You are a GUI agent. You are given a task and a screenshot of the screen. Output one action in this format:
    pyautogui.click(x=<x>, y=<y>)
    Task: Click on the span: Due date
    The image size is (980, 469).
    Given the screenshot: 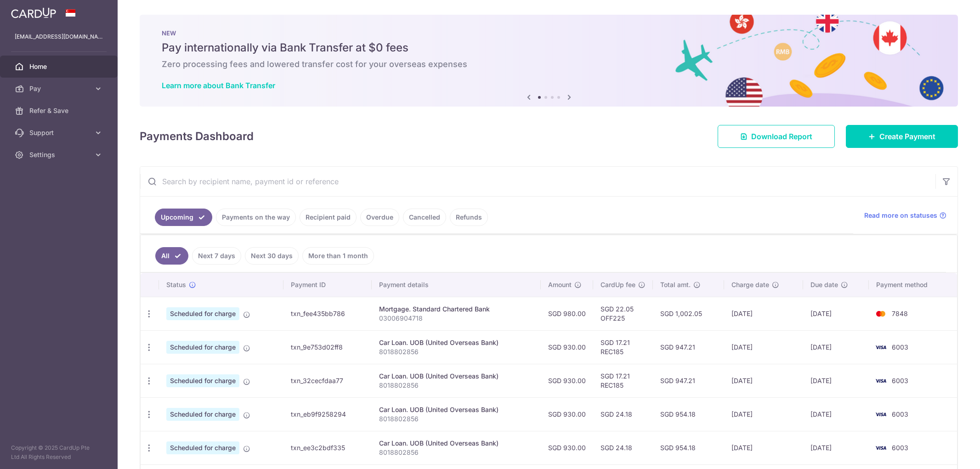 What is the action you would take?
    pyautogui.click(x=824, y=284)
    